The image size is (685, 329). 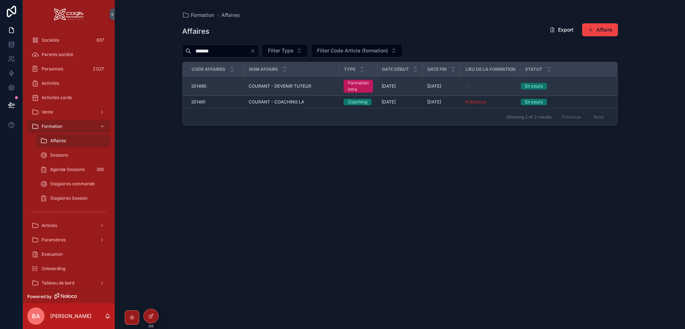 I want to click on a: Personnes2 027, so click(x=69, y=69).